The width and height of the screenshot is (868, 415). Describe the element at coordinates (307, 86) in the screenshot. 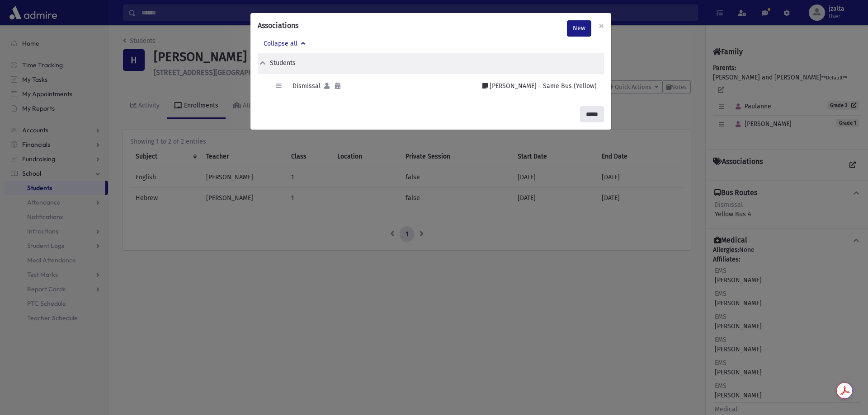

I see `div: Dismissal` at that location.